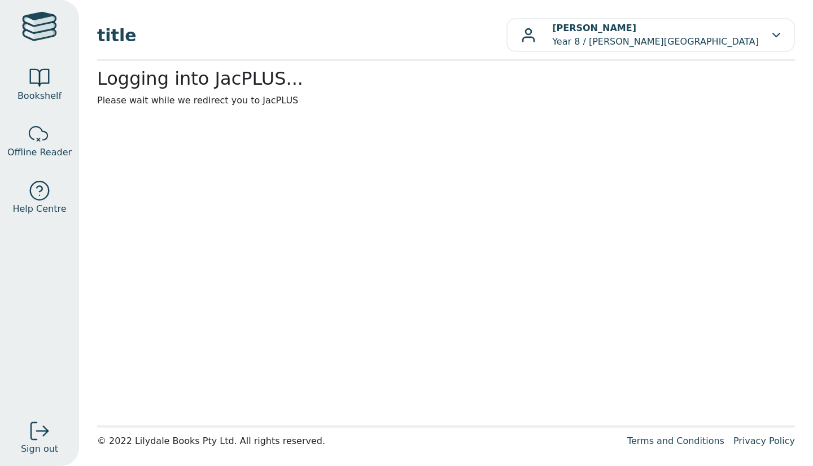 The width and height of the screenshot is (813, 466). What do you see at coordinates (301, 35) in the screenshot?
I see `span: title` at bounding box center [301, 35].